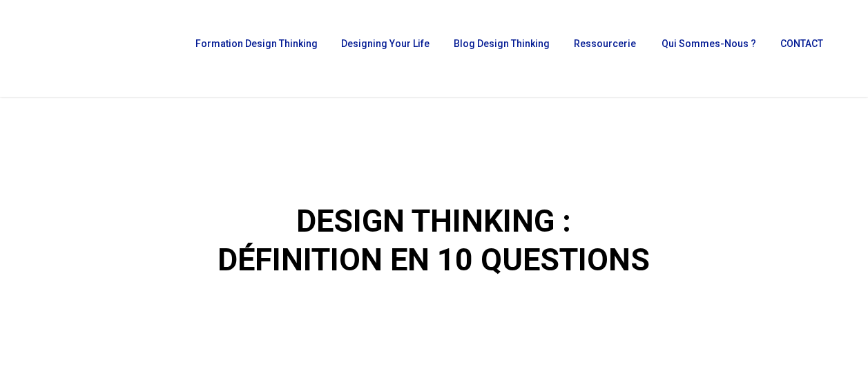 The height and width of the screenshot is (390, 868). Describe the element at coordinates (92, 48) in the screenshot. I see `img: French Future Academy` at that location.